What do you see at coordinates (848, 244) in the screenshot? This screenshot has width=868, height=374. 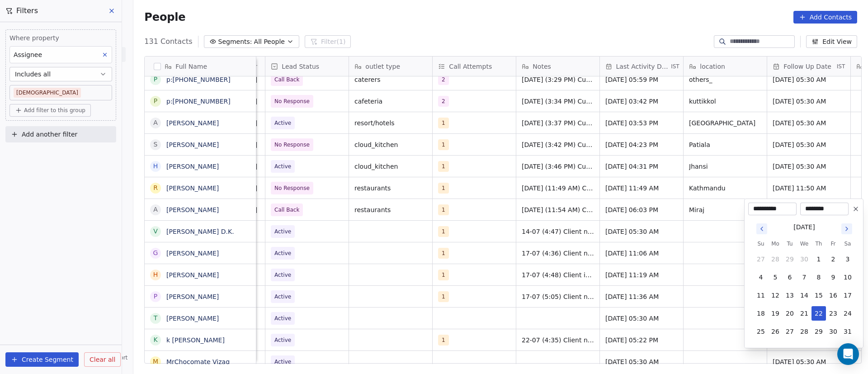 I see `th: Saturday` at bounding box center [848, 244].